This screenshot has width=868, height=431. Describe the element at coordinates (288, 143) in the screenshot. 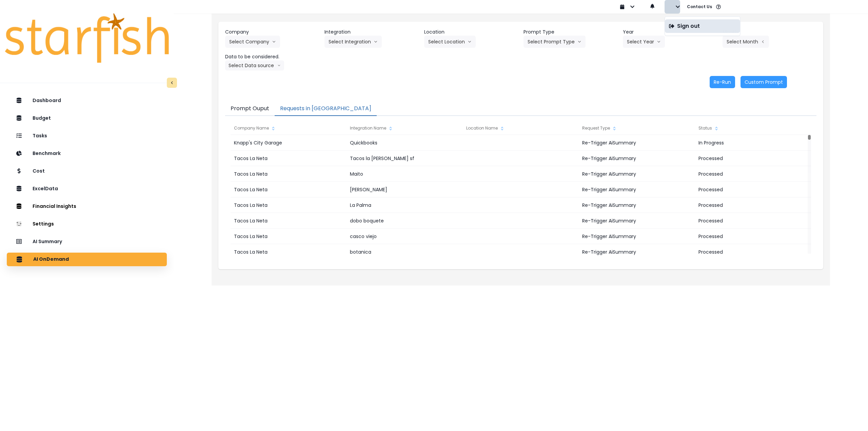

I see `div: Knapp's City Garage` at that location.